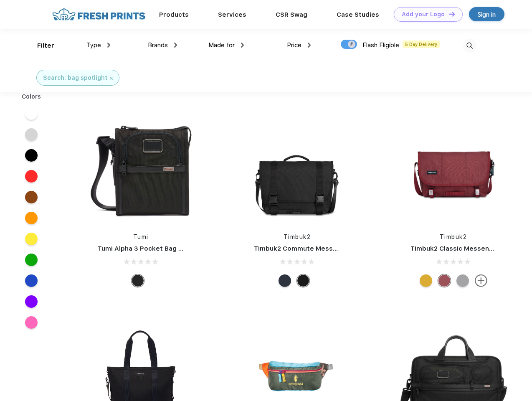  Describe the element at coordinates (293, 45) in the screenshot. I see `span: Price` at that location.